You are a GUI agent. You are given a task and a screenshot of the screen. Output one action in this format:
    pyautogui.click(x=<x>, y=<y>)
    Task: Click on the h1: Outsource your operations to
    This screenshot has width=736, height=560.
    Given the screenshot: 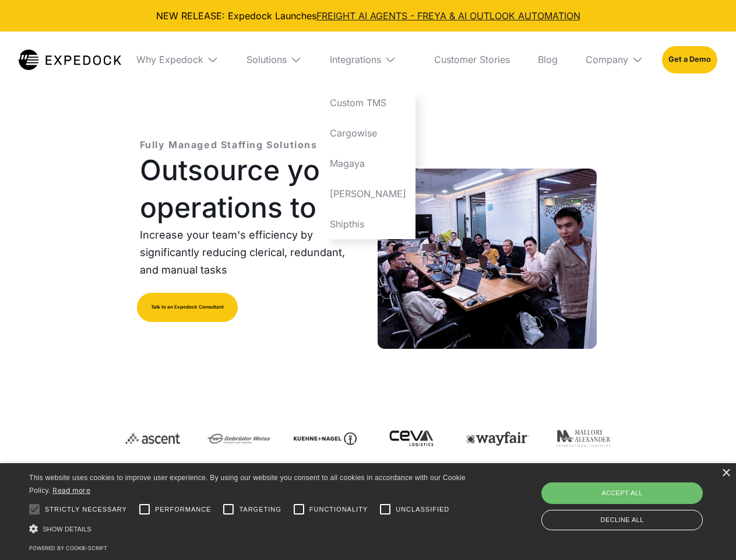 What is the action you would take?
    pyautogui.click(x=249, y=189)
    